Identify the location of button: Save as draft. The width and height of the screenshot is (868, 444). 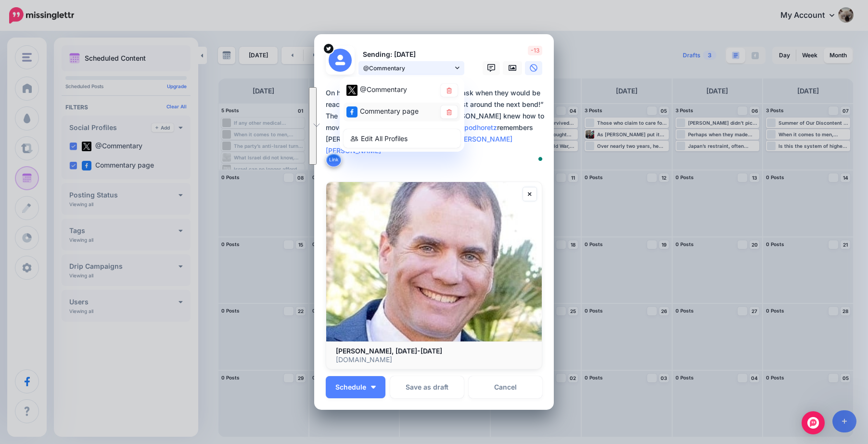
(427, 387).